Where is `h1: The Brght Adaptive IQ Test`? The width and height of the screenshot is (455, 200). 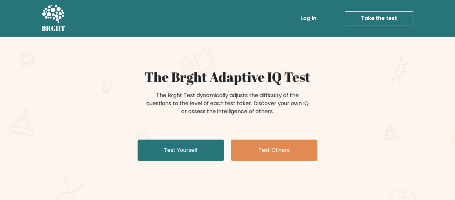
h1: The Brght Adaptive IQ Test is located at coordinates (228, 77).